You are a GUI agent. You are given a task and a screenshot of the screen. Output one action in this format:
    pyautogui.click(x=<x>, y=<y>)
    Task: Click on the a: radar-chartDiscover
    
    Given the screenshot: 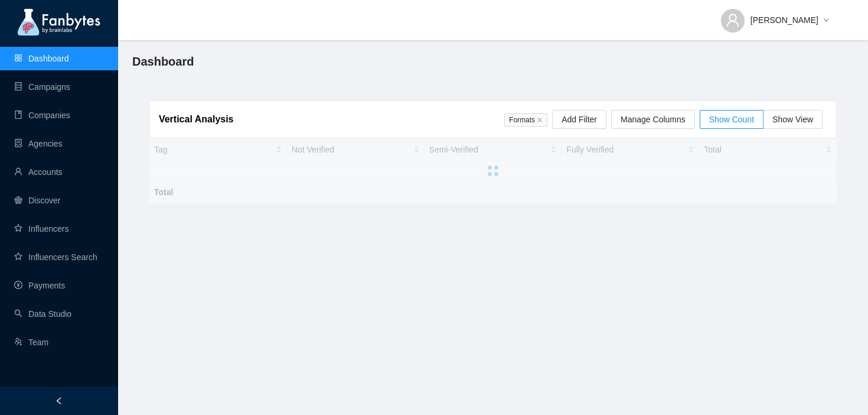 What is the action you would take?
    pyautogui.click(x=37, y=200)
    